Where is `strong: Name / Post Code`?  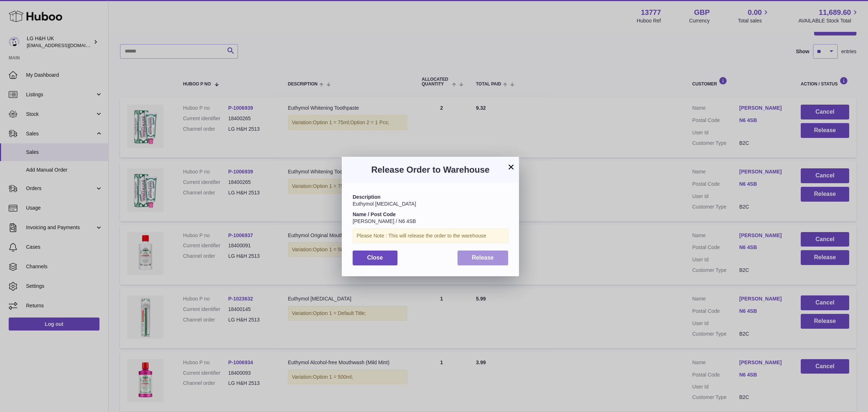 strong: Name / Post Code is located at coordinates (374, 215).